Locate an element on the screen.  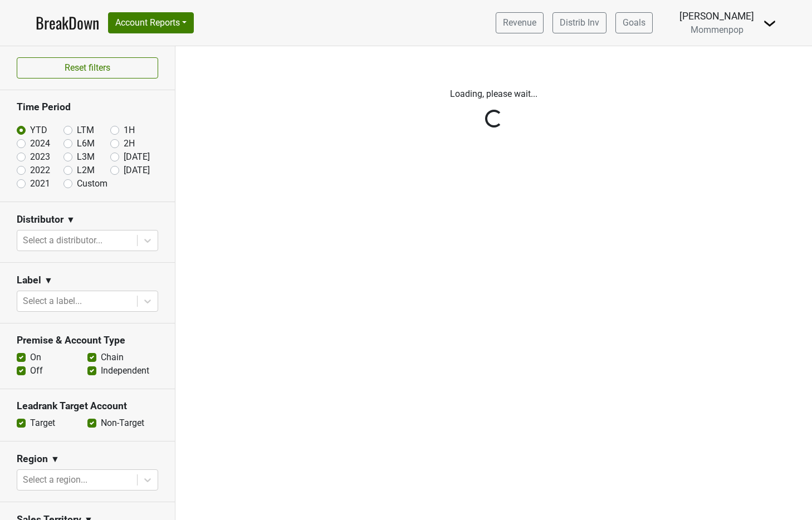
span: Mommenpop is located at coordinates (717, 29).